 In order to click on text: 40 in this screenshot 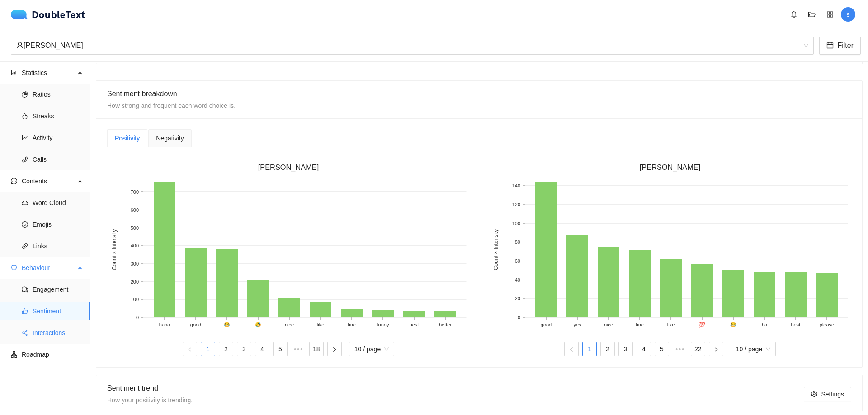, I will do `click(518, 280)`.